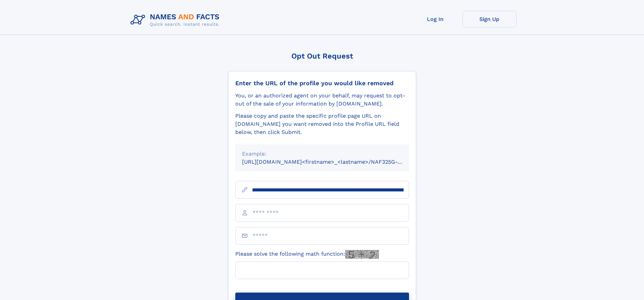 The width and height of the screenshot is (644, 300). I want to click on div: Opt Out Request, so click(322, 56).